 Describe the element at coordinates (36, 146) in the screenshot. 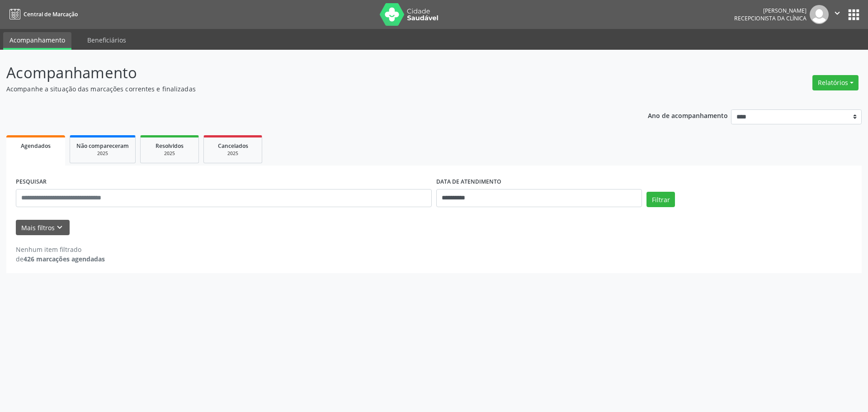

I see `span: Agendados` at that location.